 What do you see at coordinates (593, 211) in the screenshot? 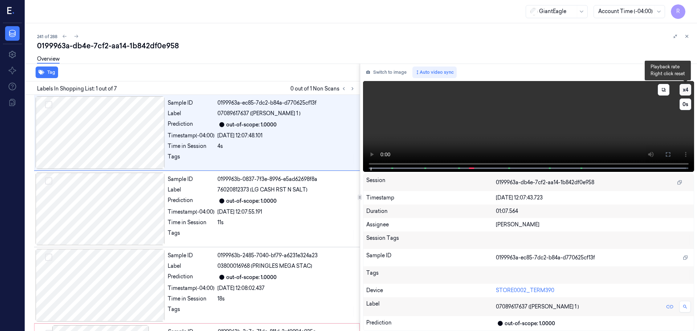
I see `div: 01:07.564` at bounding box center [593, 211].